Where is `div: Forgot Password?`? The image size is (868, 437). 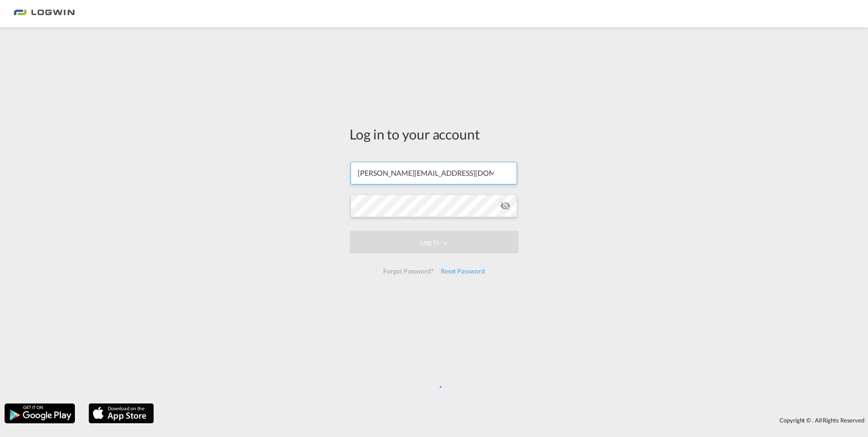 div: Forgot Password? is located at coordinates (408, 271).